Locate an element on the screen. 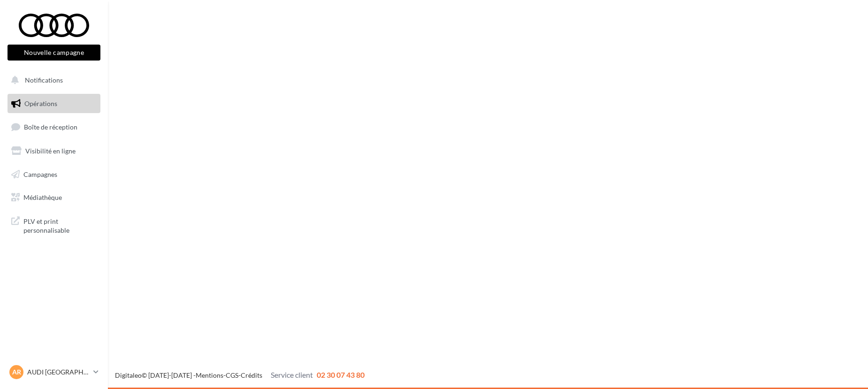 The image size is (868, 389). a: Digitaleo is located at coordinates (128, 375).